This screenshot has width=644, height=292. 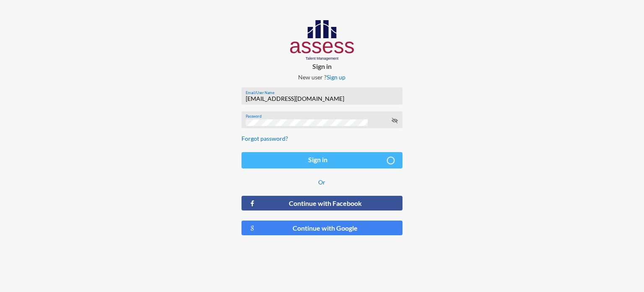 What do you see at coordinates (322, 182) in the screenshot?
I see `p: Or` at bounding box center [322, 182].